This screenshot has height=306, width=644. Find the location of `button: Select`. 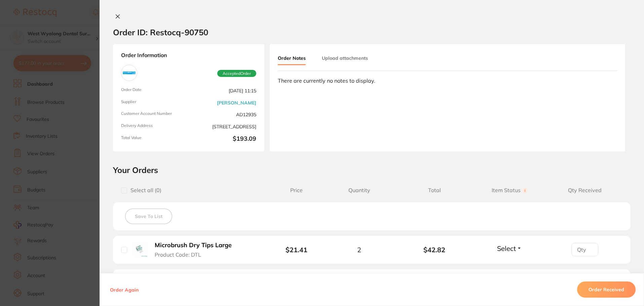

button: Select is located at coordinates (509, 248).